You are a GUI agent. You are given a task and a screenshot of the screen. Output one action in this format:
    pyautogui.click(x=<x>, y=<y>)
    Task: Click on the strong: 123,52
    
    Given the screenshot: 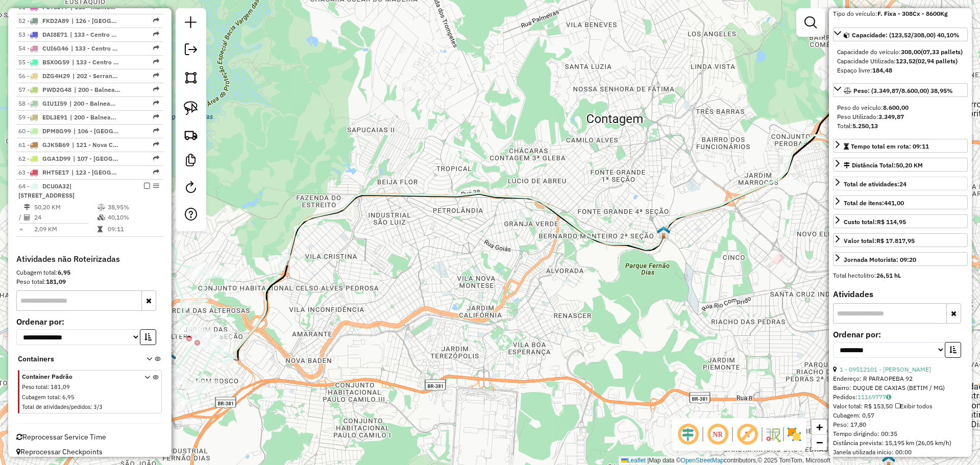 What is the action you would take?
    pyautogui.click(x=905, y=61)
    